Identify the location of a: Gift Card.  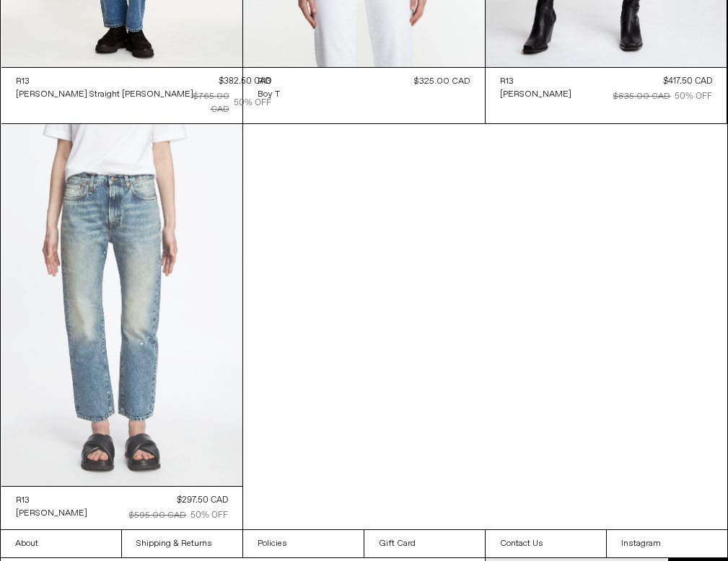
(424, 544).